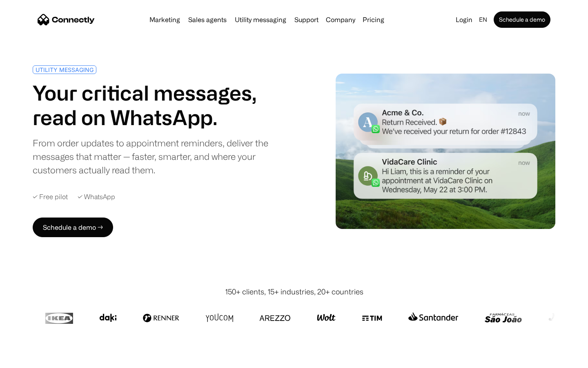  What do you see at coordinates (207, 20) in the screenshot?
I see `a: Sales agents` at bounding box center [207, 20].